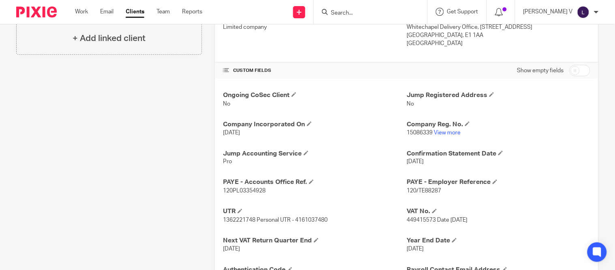 This screenshot has width=615, height=270. What do you see at coordinates (315, 27) in the screenshot?
I see `p: Limited company` at bounding box center [315, 27].